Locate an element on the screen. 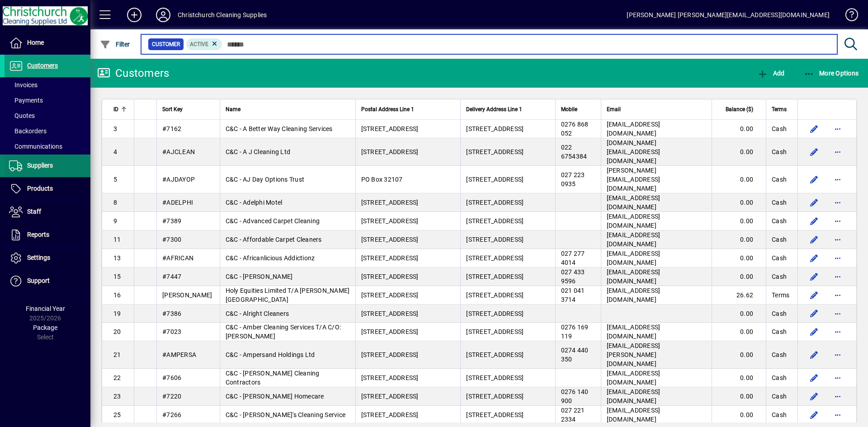  span: C&C - Africanlicious Addictionz is located at coordinates (270, 258).